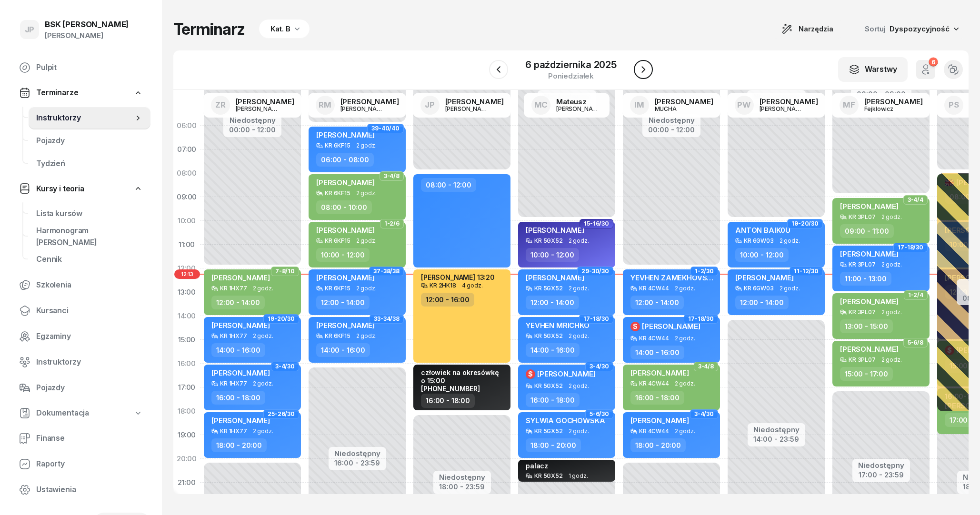 The width and height of the screenshot is (980, 515). Describe the element at coordinates (926, 69) in the screenshot. I see `button: 6` at that location.